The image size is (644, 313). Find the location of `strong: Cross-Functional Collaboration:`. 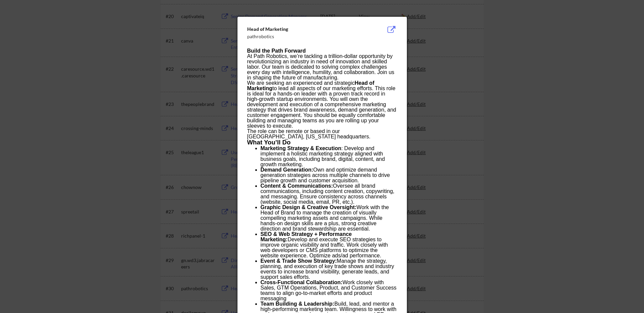

strong: Cross-Functional Collaboration: is located at coordinates (301, 282).